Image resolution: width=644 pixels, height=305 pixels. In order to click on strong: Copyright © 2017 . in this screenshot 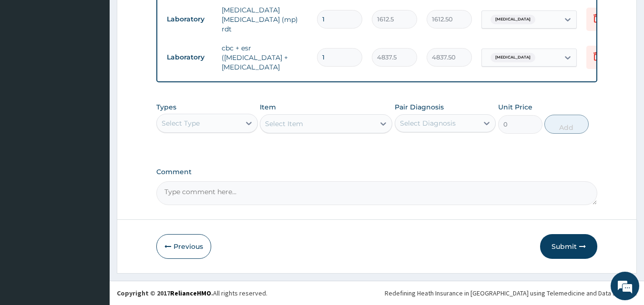, I will do `click(164, 293)`.